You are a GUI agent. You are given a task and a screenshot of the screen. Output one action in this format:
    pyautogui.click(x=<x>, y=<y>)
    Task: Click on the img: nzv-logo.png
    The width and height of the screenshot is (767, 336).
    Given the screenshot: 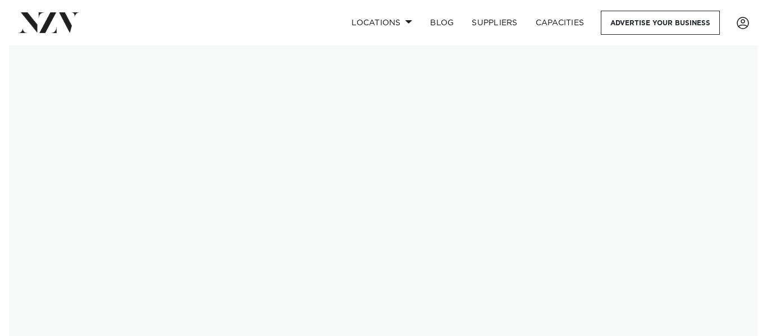 What is the action you would take?
    pyautogui.click(x=48, y=22)
    